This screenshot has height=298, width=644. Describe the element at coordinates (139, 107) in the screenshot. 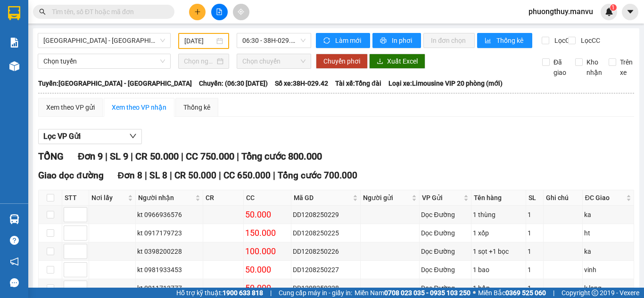

I see `div: Xem theo VP nhận` at that location.